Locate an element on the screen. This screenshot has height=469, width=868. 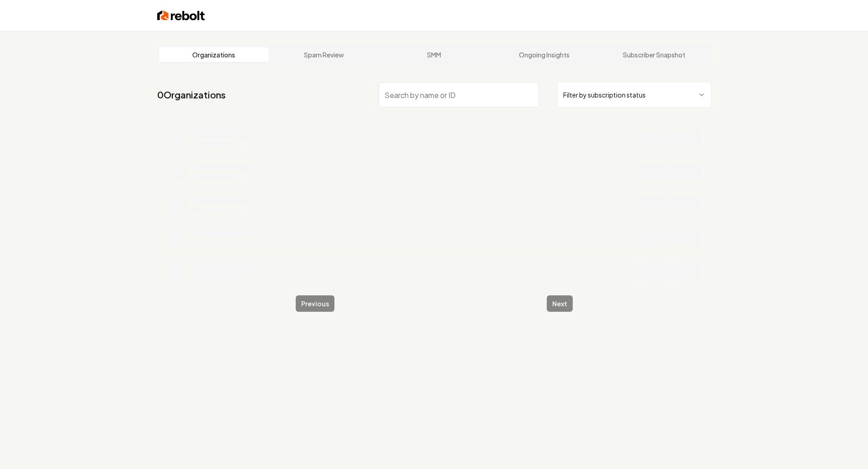
a: 0Organizations is located at coordinates (191, 95).